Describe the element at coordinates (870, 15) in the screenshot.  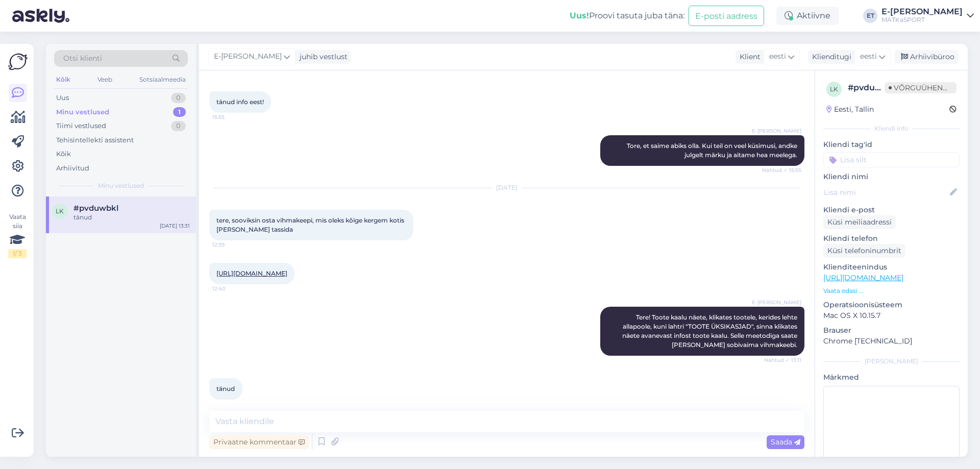
I see `font: ET` at that location.